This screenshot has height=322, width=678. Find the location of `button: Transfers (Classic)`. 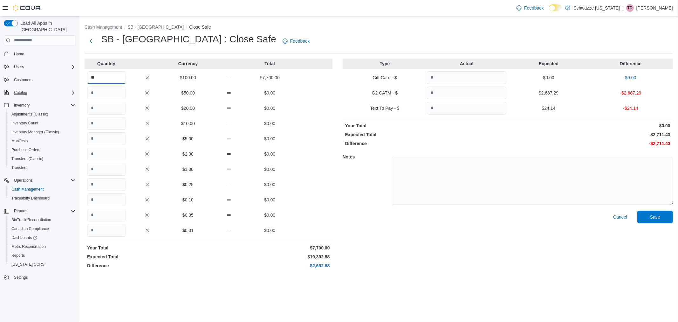

button: Transfers (Classic) is located at coordinates (42, 159).